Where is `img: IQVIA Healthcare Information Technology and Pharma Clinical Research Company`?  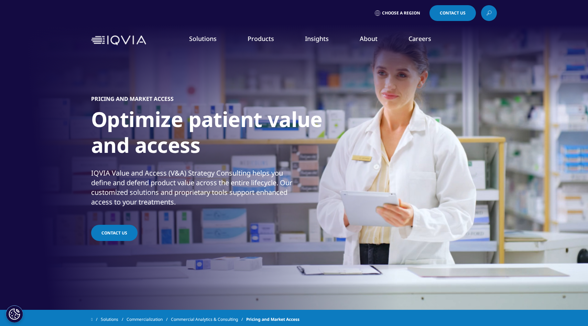
img: IQVIA Healthcare Information Technology and Pharma Clinical Research Company is located at coordinates (119, 40).